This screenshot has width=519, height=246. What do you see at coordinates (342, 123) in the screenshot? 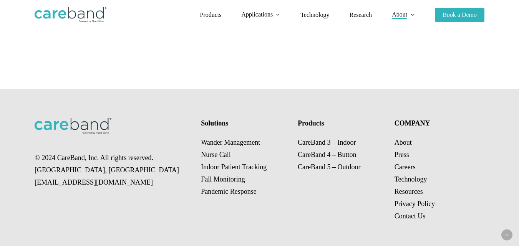
I see `h4: Products` at bounding box center [342, 123].